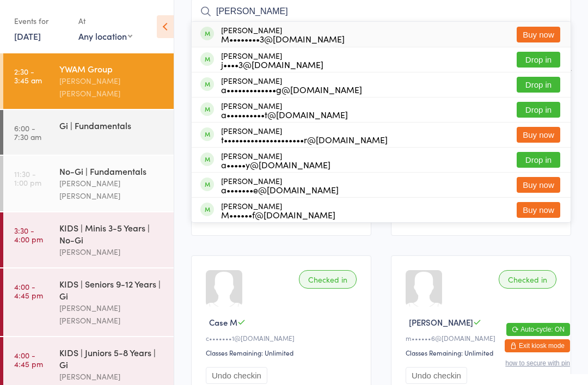  Describe the element at coordinates (89, 132) in the screenshot. I see `a: 6:00 -7:30 amGi | Fundamentals` at that location.